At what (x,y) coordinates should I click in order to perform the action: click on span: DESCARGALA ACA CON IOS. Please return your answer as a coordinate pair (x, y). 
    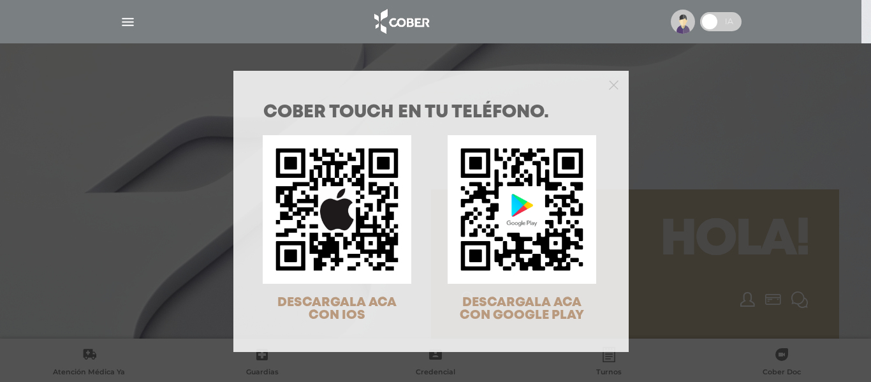
    Looking at the image, I should click on (336, 308).